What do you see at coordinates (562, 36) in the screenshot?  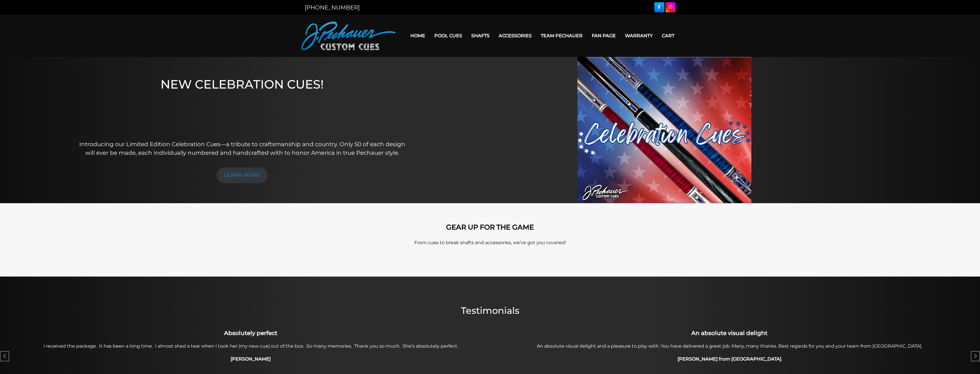 I see `a: Team Pechauer` at bounding box center [562, 36].